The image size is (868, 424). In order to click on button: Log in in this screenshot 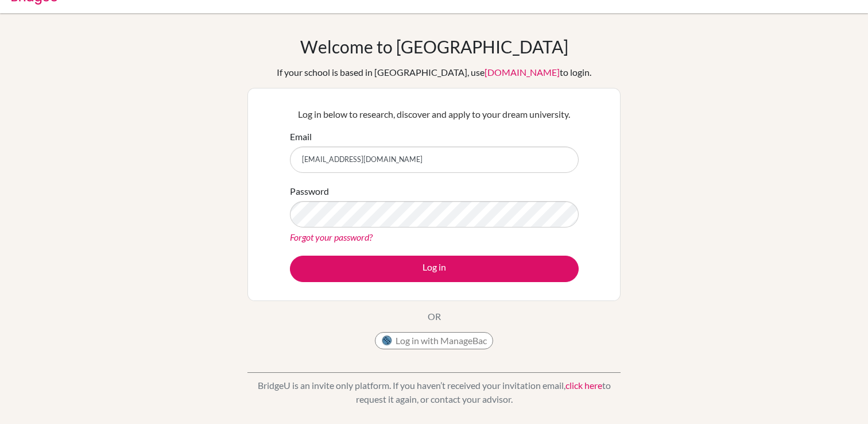, I will do `click(434, 269)`.